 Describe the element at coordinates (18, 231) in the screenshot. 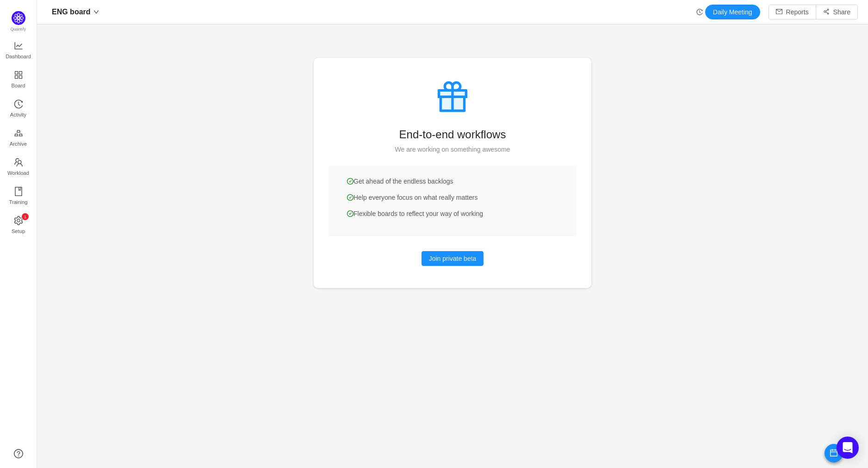

I see `span: Setup` at that location.